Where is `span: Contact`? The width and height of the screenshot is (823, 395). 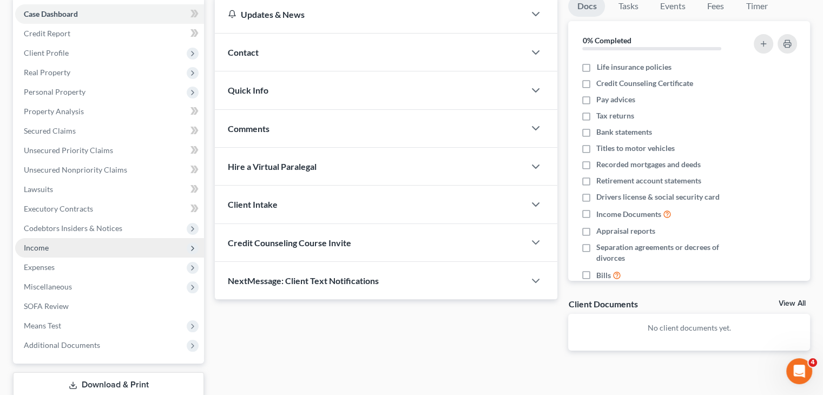 span: Contact is located at coordinates (243, 52).